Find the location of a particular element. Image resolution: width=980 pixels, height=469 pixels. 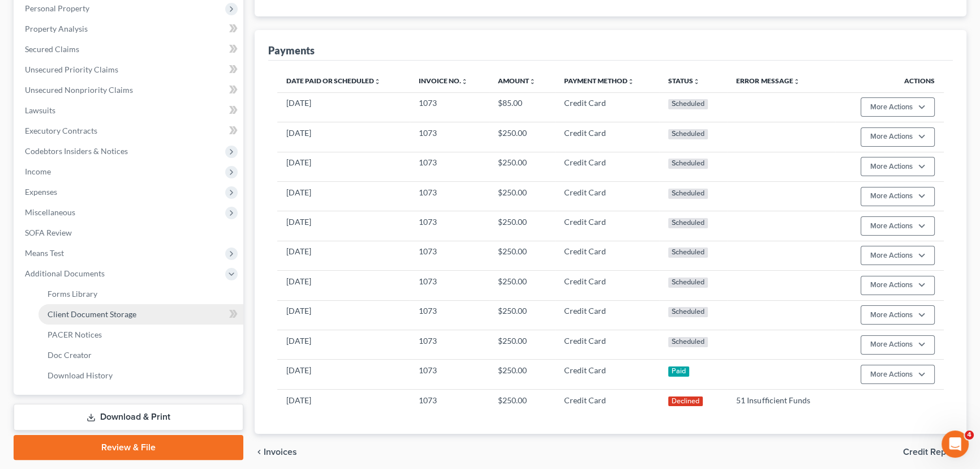

span: Means Test is located at coordinates (44, 253).